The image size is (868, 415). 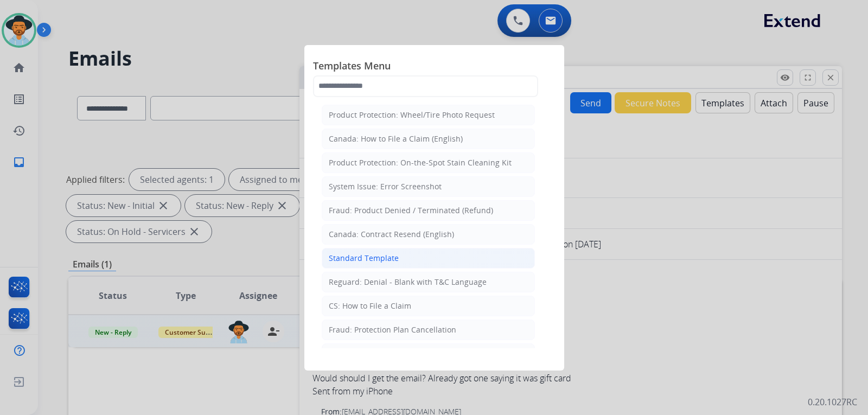 What do you see at coordinates (420, 163) in the screenshot?
I see `div: Product Protection: On-the-Spot Stain Cleaning Kit` at bounding box center [420, 163].